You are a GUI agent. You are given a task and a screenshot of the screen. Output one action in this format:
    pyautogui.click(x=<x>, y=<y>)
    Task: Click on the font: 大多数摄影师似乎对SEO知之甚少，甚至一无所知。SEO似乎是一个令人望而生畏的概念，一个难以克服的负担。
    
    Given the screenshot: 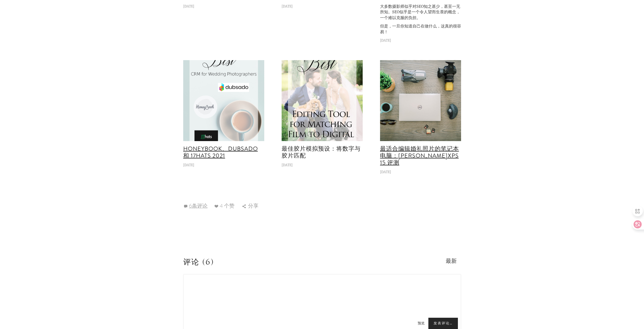 What is the action you would take?
    pyautogui.click(x=420, y=12)
    